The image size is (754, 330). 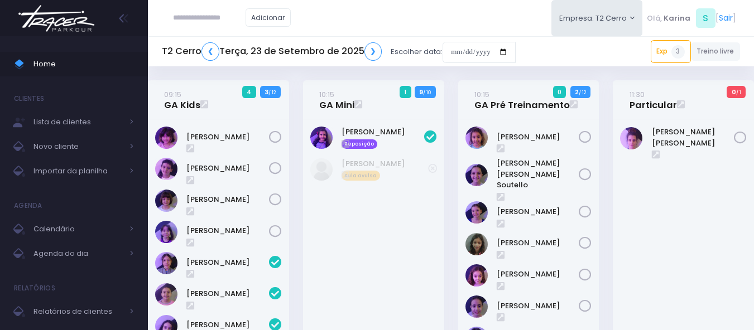 What do you see at coordinates (337, 100) in the screenshot?
I see `a: 10:15GA Mini` at bounding box center [337, 100].